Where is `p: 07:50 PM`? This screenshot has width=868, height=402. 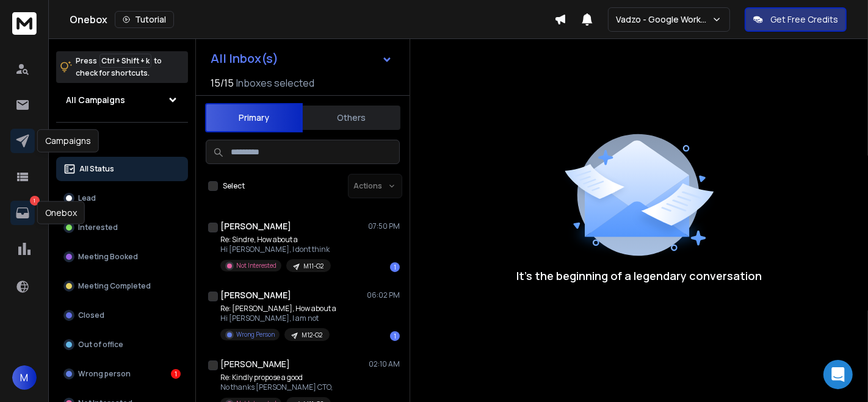
p: 07:50 PM is located at coordinates (384, 227).